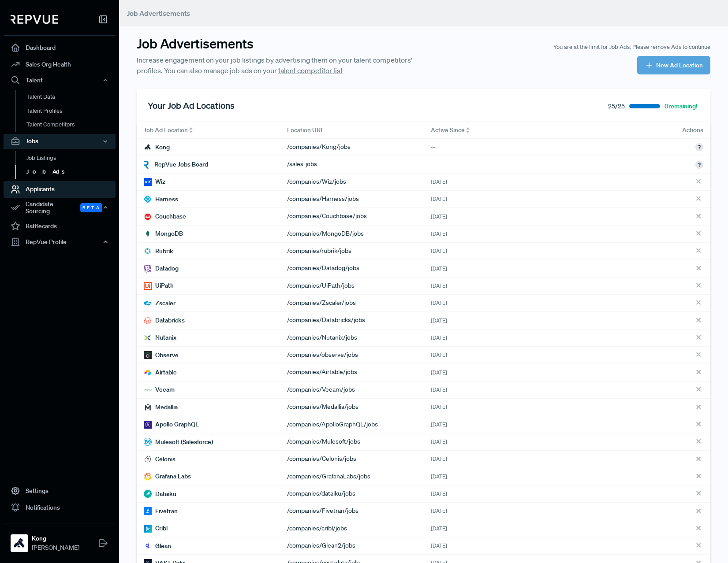  Describe the element at coordinates (72, 111) in the screenshot. I see `a: Talent Profiles` at that location.